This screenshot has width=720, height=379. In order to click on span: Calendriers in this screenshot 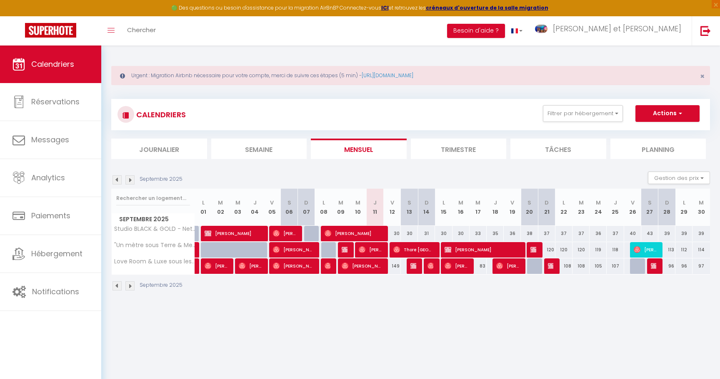, I will do `click(53, 64)`.